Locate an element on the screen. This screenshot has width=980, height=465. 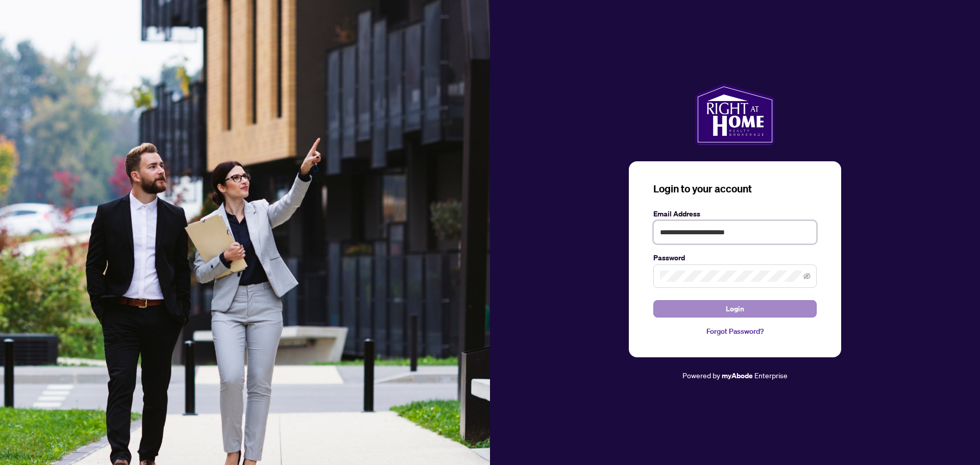
span: eye-invisible is located at coordinates (807, 276).